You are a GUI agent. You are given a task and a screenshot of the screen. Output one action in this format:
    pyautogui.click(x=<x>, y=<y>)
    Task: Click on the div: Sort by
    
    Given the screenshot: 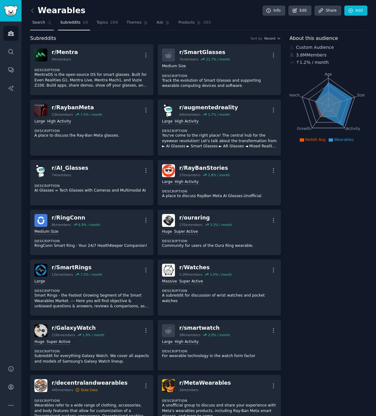 What is the action you would take?
    pyautogui.click(x=256, y=38)
    